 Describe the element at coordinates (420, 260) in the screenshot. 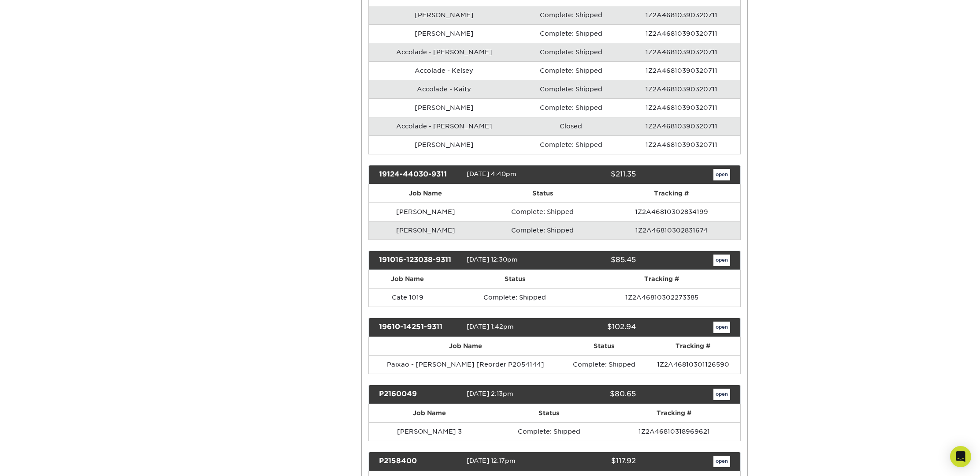

I see `div: 191016-123038-9311` at that location.